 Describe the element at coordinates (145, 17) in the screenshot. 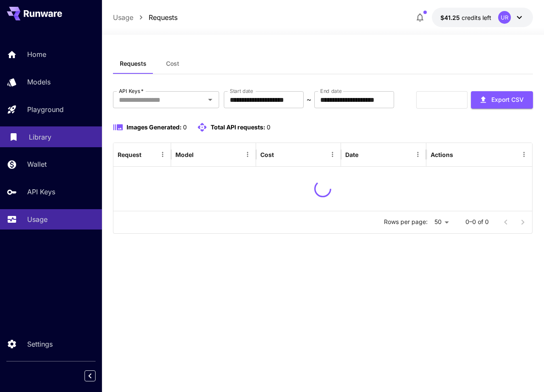

I see `nav: breadcrumb` at that location.